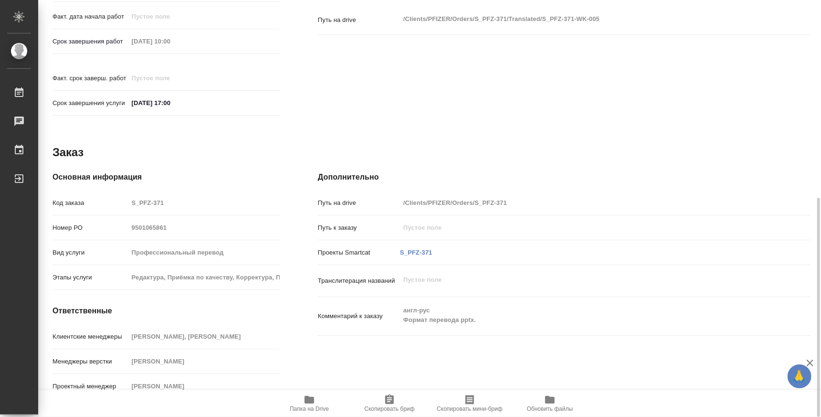 The height and width of the screenshot is (417, 821). Describe the element at coordinates (416, 252) in the screenshot. I see `a: S_PFZ-371` at that location.